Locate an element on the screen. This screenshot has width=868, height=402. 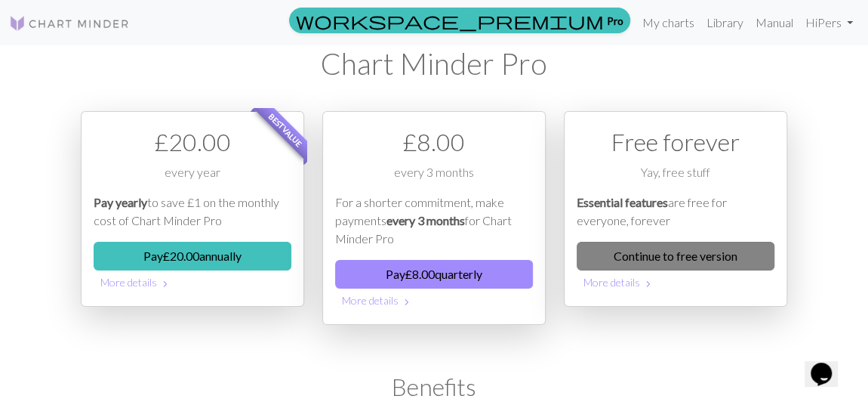
p: are free for everyone, forever is located at coordinates (675, 212).